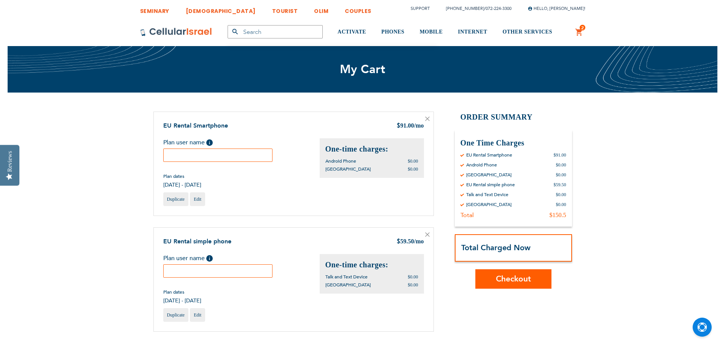 This screenshot has width=725, height=350. I want to click on span: ACTIVATE, so click(352, 32).